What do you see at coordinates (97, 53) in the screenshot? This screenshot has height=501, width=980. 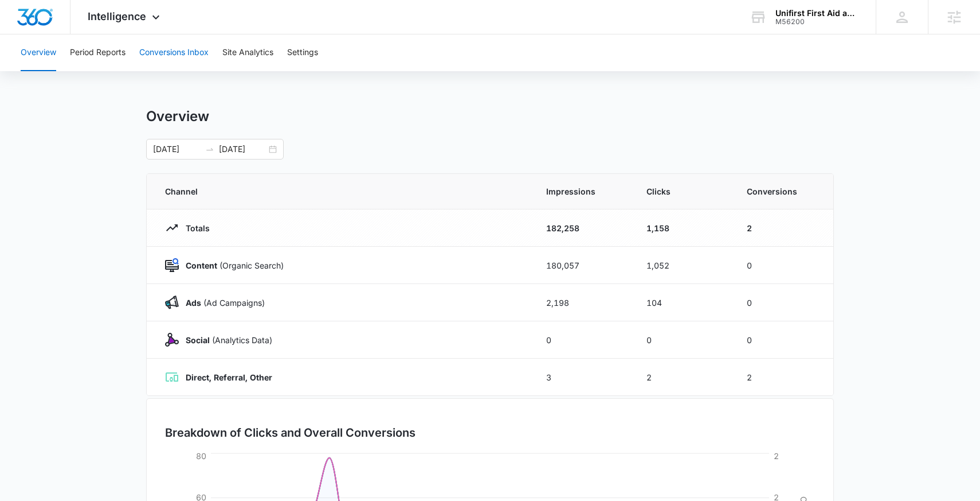 I see `button: Period Reports` at bounding box center [97, 53].